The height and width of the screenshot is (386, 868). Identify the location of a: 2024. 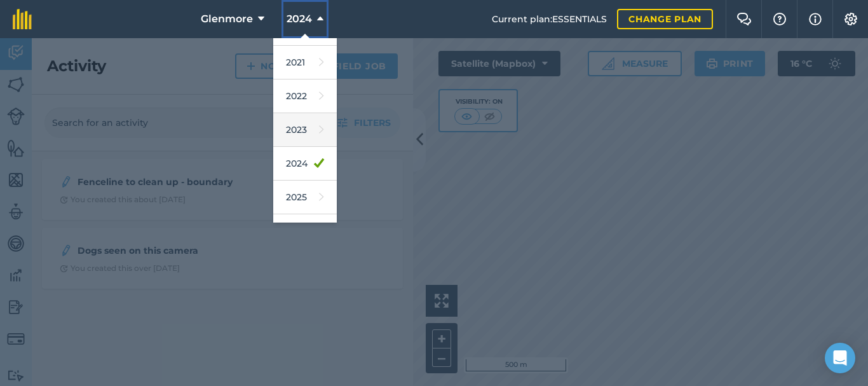
(305, 163).